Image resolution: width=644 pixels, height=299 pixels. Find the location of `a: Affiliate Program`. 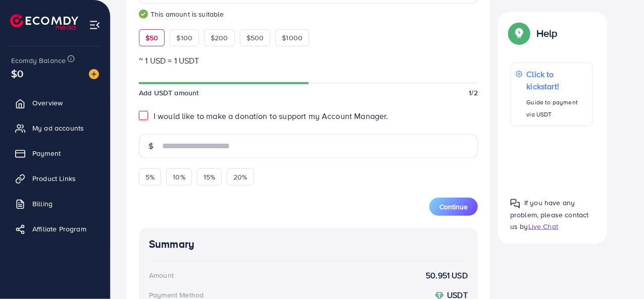

a: Affiliate Program is located at coordinates (55, 229).